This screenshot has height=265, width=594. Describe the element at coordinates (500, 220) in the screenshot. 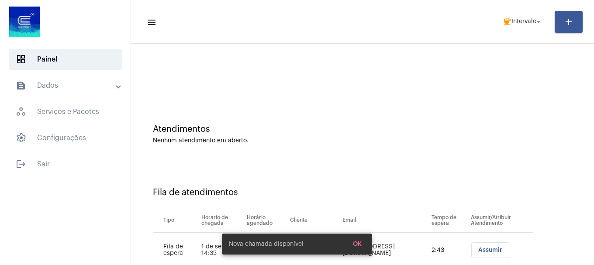

I see `th: Assumir/Atribuir Atendimento` at that location.